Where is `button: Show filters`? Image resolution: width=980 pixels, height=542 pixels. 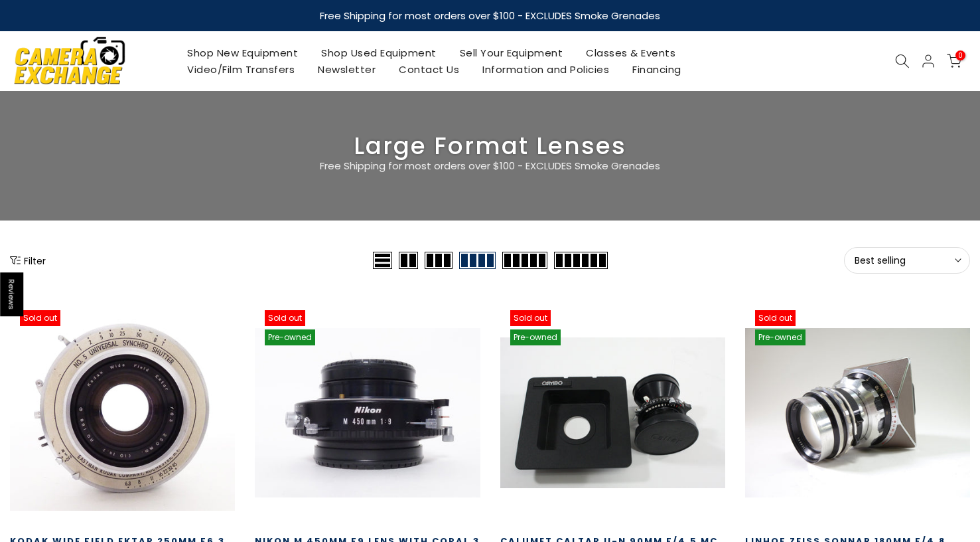
button: Show filters is located at coordinates (28, 261).